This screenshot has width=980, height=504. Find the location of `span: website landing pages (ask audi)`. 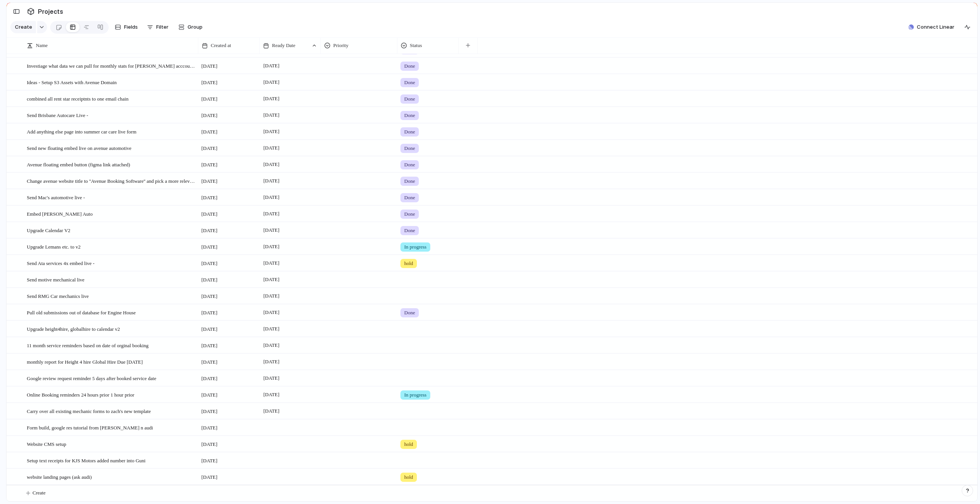

span: website landing pages (ask audi) is located at coordinates (60, 477).